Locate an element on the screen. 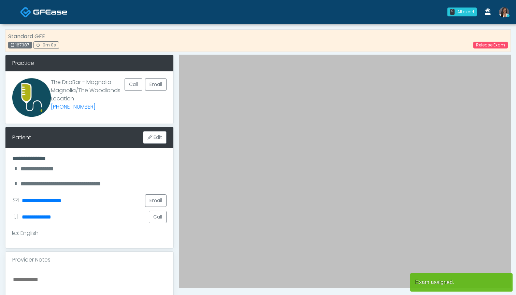 Image resolution: width=516 pixels, height=295 pixels. span: 0m 0s is located at coordinates (49, 45).